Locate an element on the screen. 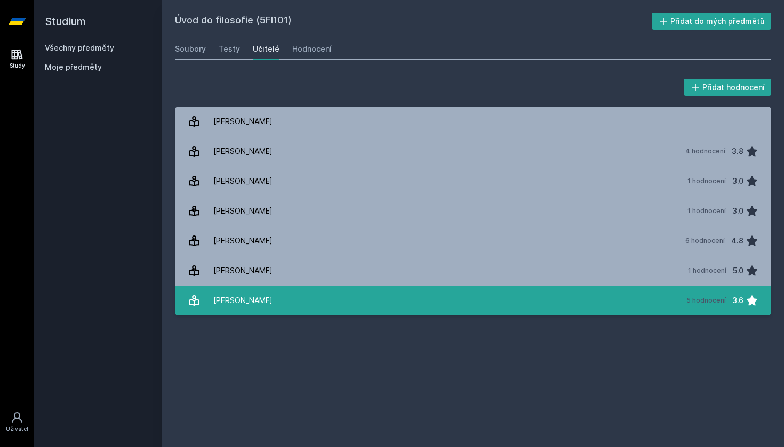 The image size is (784, 447). a: Soubory is located at coordinates (190, 49).